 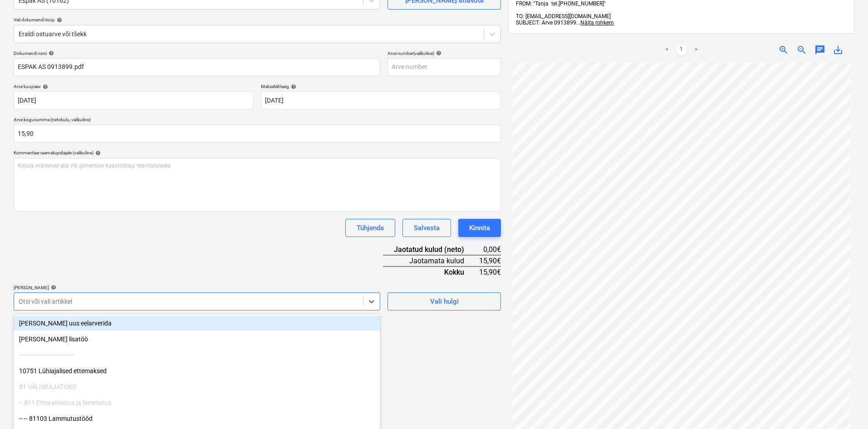 I want to click on div: Vestlusvidin, so click(x=845, y=407).